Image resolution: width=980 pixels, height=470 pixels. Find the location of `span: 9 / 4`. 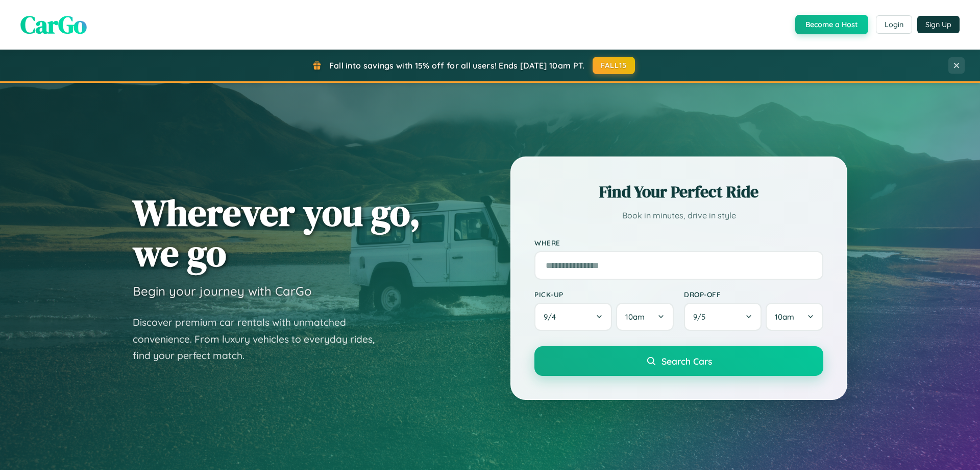

span: 9 / 4 is located at coordinates (552, 317).